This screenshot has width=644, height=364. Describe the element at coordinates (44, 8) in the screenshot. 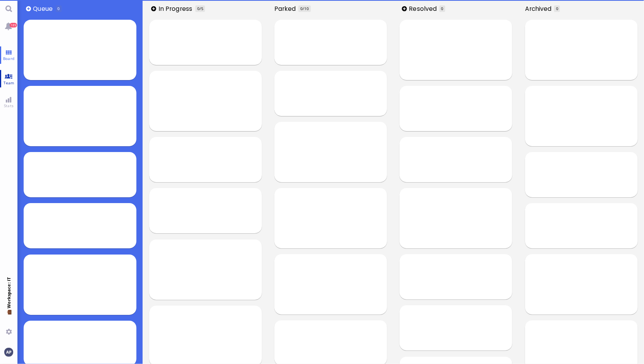

I see `span: Queue` at that location.